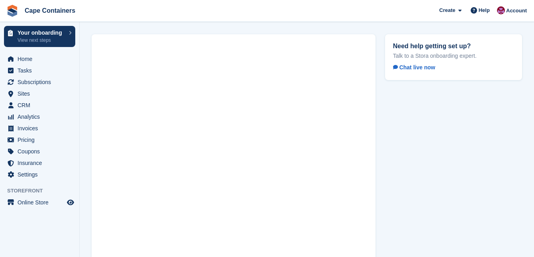 The width and height of the screenshot is (534, 257). Describe the element at coordinates (453, 46) in the screenshot. I see `h2: Need help getting set up?` at that location.